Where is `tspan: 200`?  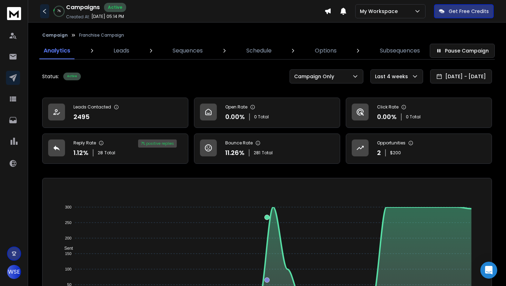 tspan: 200 is located at coordinates (68, 238).